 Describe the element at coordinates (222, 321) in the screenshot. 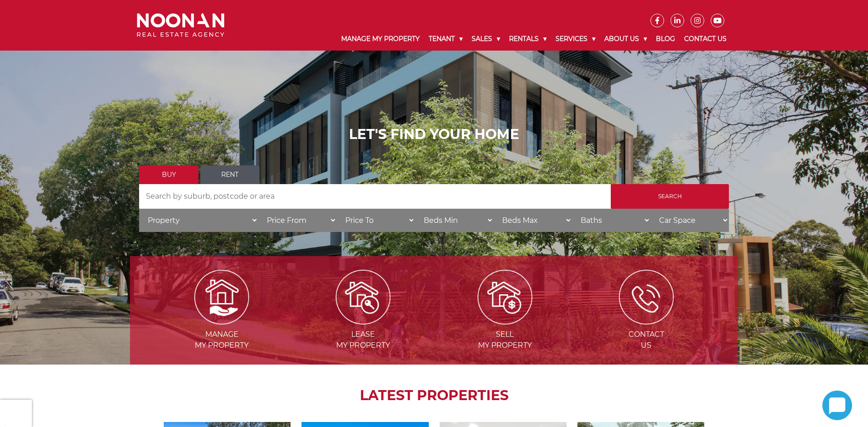

I see `a: Managemy Property` at that location.